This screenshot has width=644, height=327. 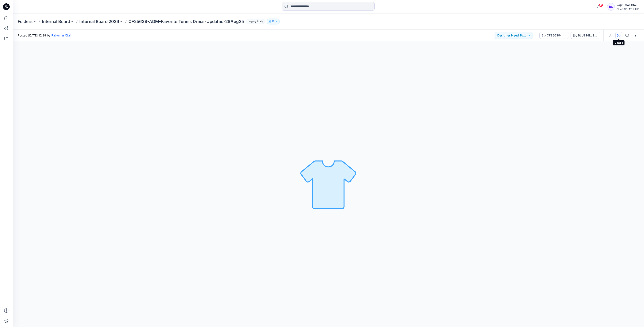 What do you see at coordinates (585, 36) in the screenshot?
I see `button: BLUE HILLS HEATHER 1` at bounding box center [585, 36].